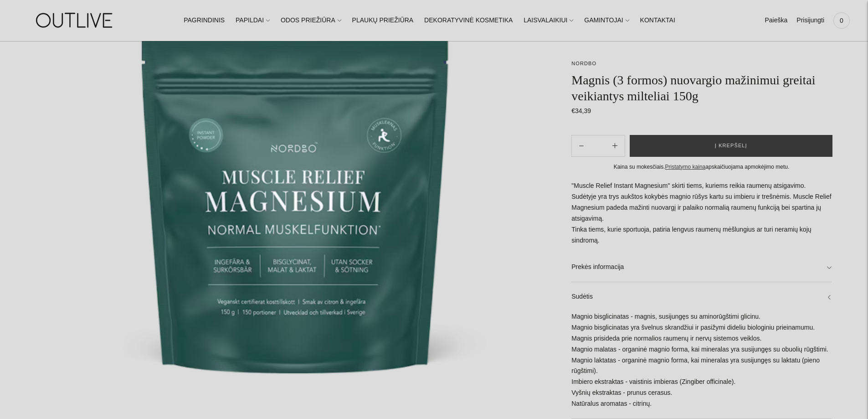 The height and width of the screenshot is (419, 868). I want to click on a: PAGRINDINIS, so click(204, 20).